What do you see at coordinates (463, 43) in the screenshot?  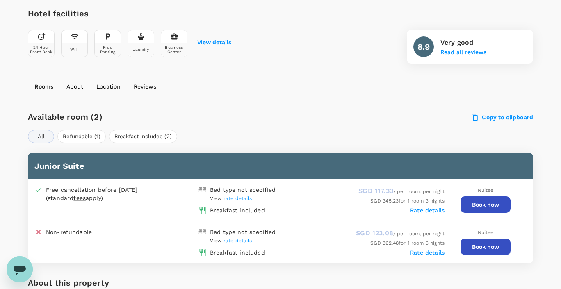 I see `p: Very good` at bounding box center [463, 43].